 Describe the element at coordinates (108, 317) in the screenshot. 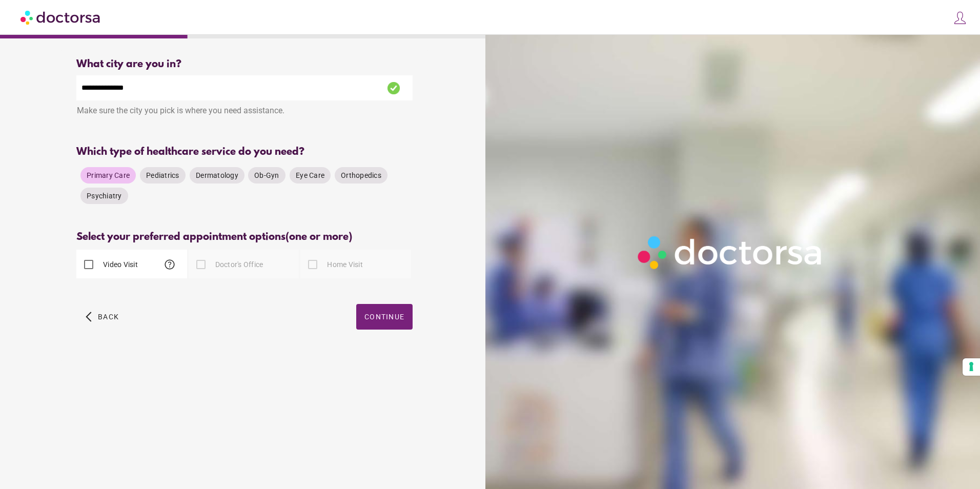

I see `span: Back` at that location.